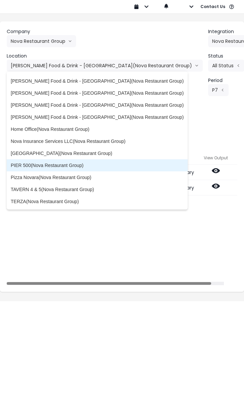 Image resolution: width=244 pixels, height=420 pixels. Describe the element at coordinates (97, 165) in the screenshot. I see `span: PIER 500(Nova Restaurant Group)` at that location.